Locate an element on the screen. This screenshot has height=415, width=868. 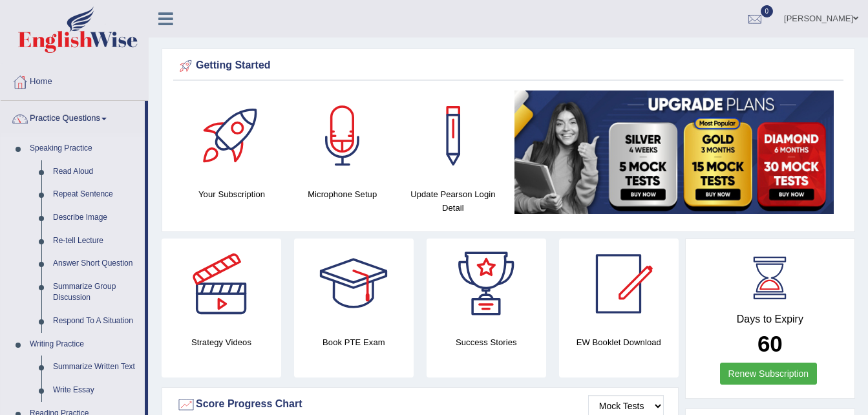
a: Summarize Group Discussion is located at coordinates (96, 293).